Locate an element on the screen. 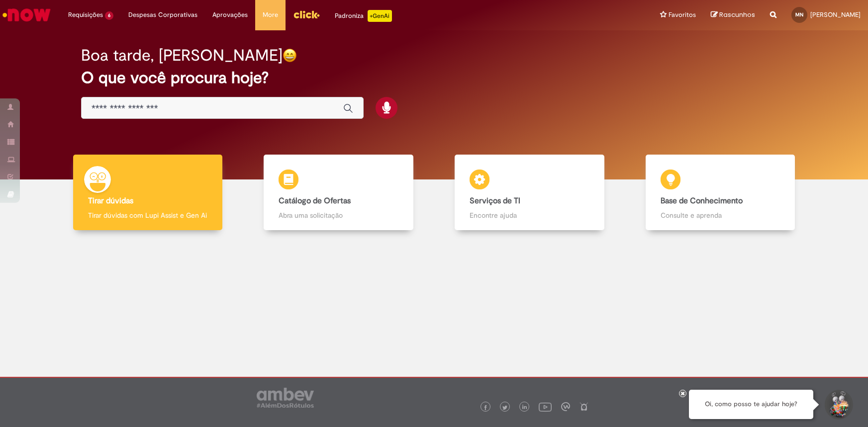 This screenshot has height=427, width=868. a: Tirar dúvidas Tirar dúvidas com Lupi Assist e Gen Ai is located at coordinates (148, 192).